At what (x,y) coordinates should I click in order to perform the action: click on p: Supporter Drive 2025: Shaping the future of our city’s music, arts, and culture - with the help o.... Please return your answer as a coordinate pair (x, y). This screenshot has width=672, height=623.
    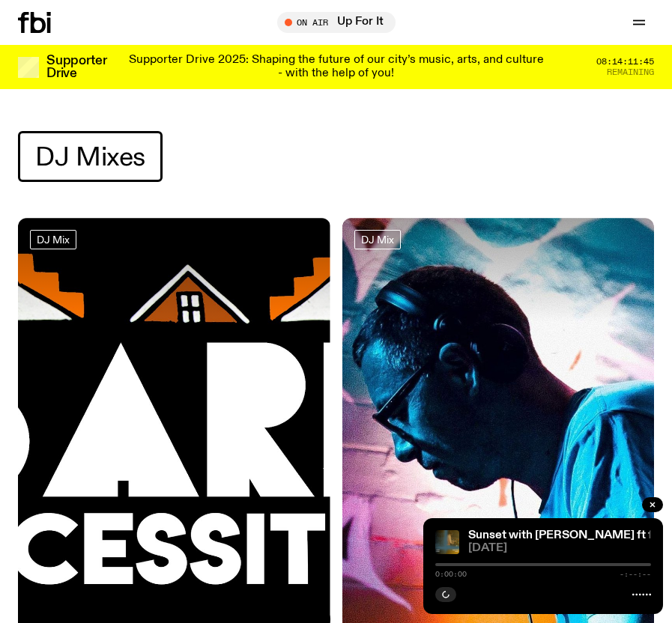
    Looking at the image, I should click on (336, 67).